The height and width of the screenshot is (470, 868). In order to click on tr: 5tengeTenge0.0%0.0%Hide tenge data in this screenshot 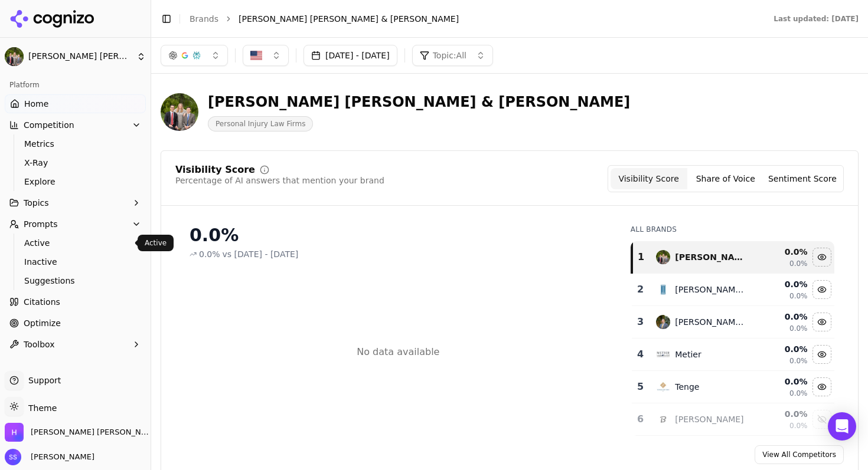, I will do `click(733, 387)`.